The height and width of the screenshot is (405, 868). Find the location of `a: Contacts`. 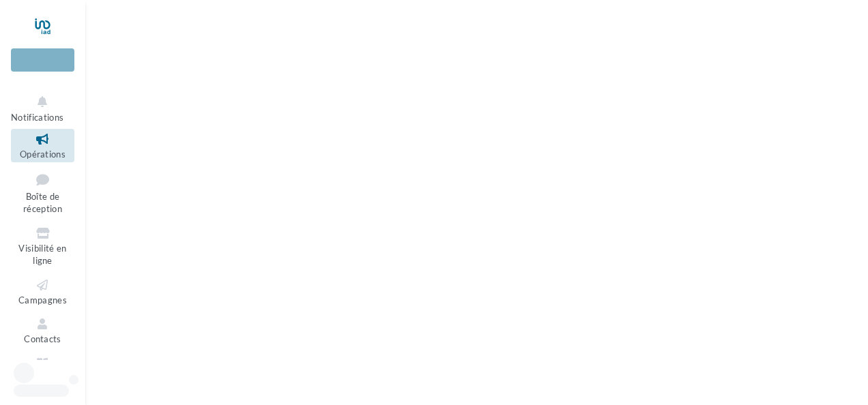

a: Contacts is located at coordinates (43, 330).